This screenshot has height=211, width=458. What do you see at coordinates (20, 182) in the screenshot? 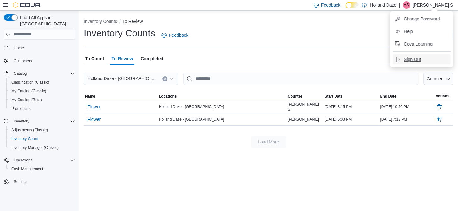
I see `a: Settings` at bounding box center [20, 182].